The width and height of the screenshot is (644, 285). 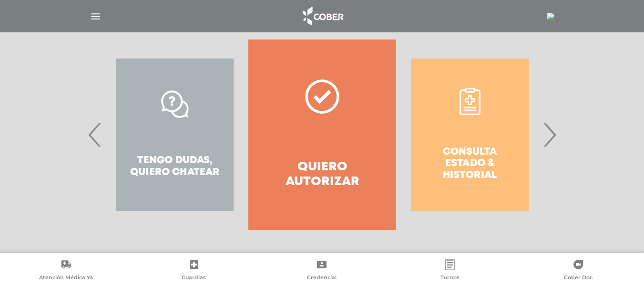 What do you see at coordinates (95, 135) in the screenshot?
I see `span: Previous` at bounding box center [95, 135].